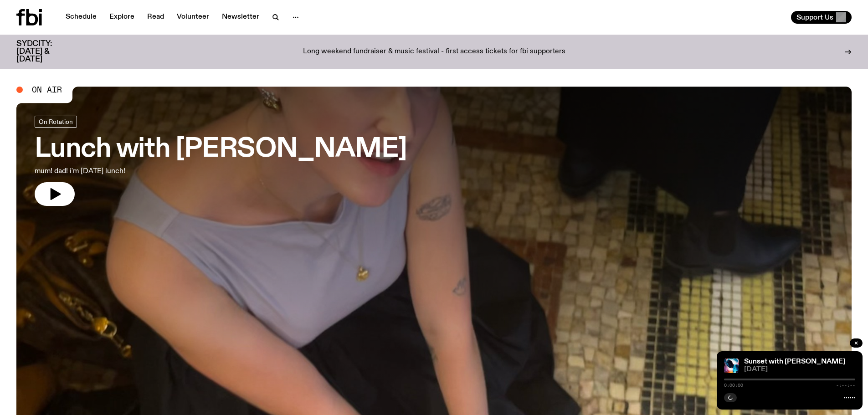 The width and height of the screenshot is (868, 415). Describe the element at coordinates (81, 17) in the screenshot. I see `a: Schedule` at that location.